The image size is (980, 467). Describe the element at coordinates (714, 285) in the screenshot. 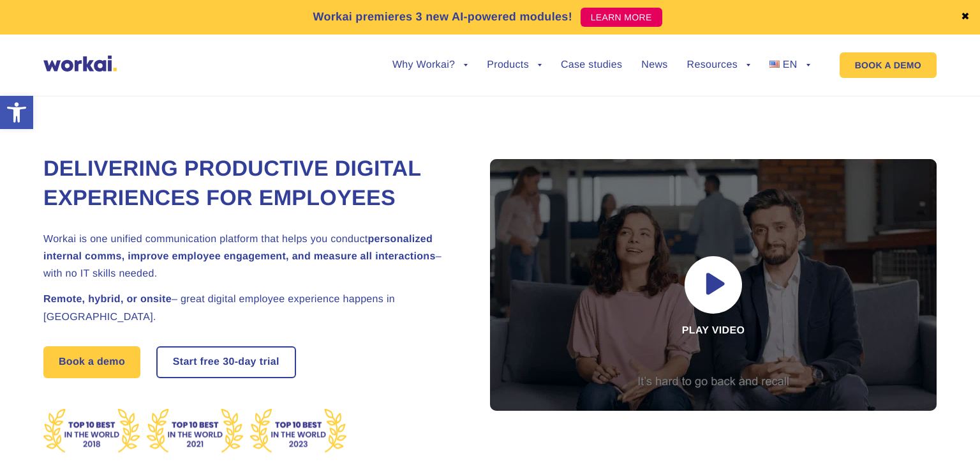

I see `div: Play video` at that location.